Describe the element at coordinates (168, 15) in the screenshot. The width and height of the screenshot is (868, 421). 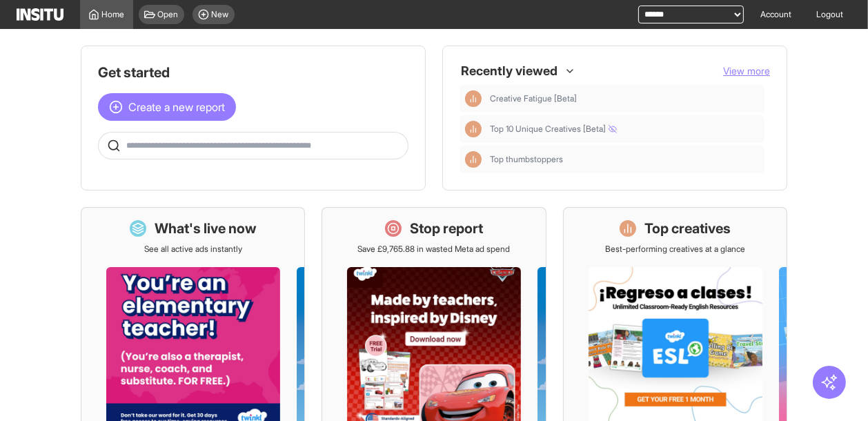
I see `span: Open` at that location.